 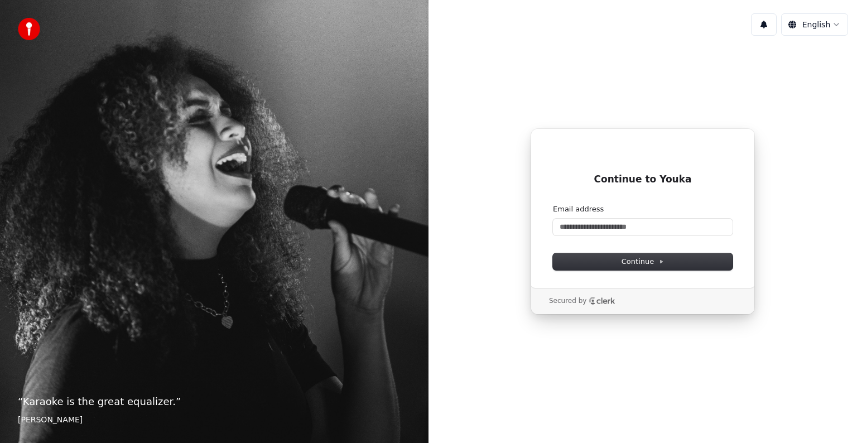 I want to click on button: Continue, so click(x=643, y=262).